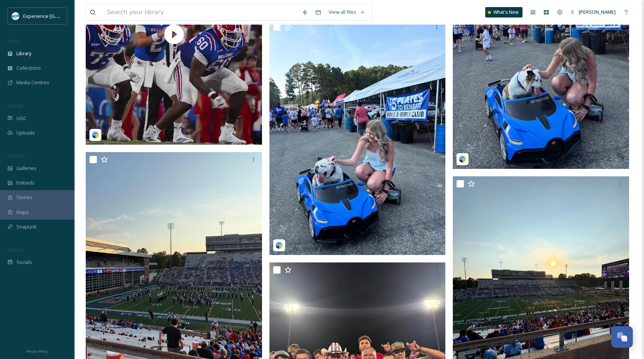 The width and height of the screenshot is (644, 359). Describe the element at coordinates (347, 12) in the screenshot. I see `a: View all files` at that location.